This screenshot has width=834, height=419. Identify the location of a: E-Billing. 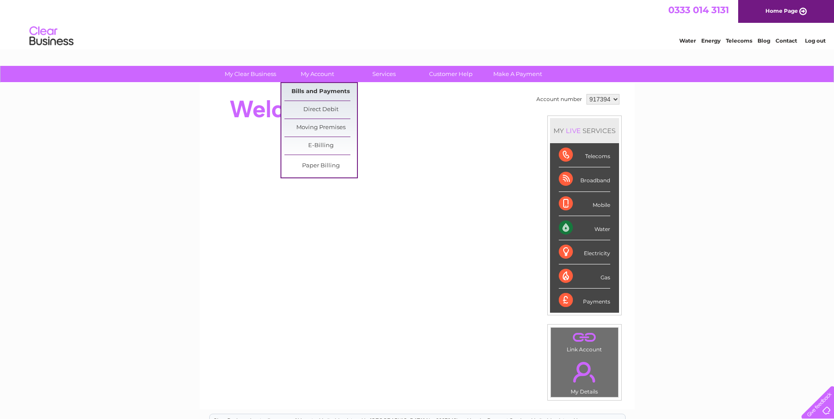
(320, 146).